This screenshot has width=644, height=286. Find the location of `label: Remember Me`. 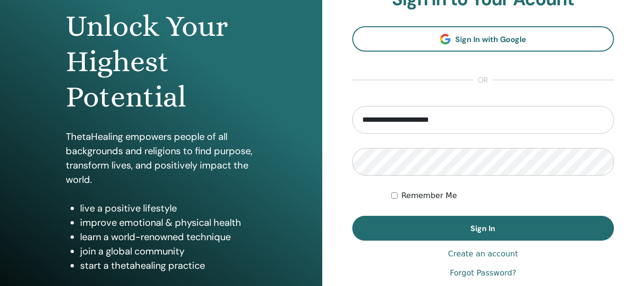

label: Remember Me is located at coordinates (429, 196).